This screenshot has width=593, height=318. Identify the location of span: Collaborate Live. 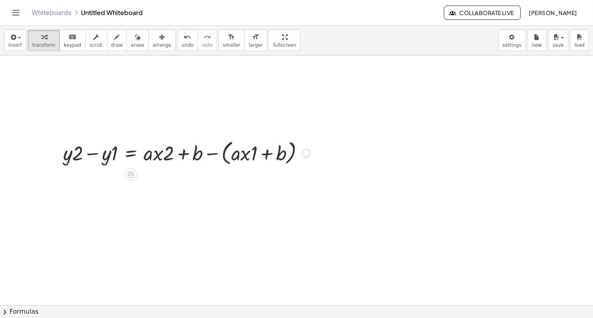
(482, 13).